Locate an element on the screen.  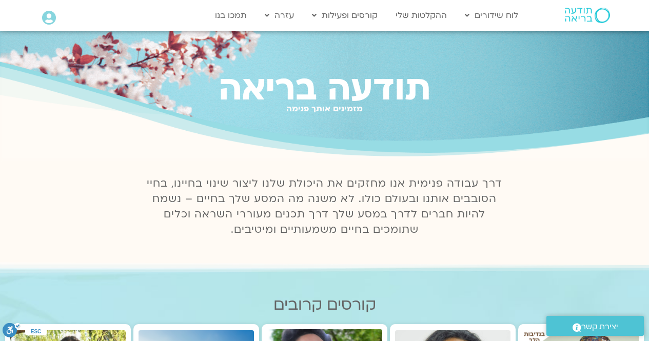
span: יצירת קשר is located at coordinates (599, 327).